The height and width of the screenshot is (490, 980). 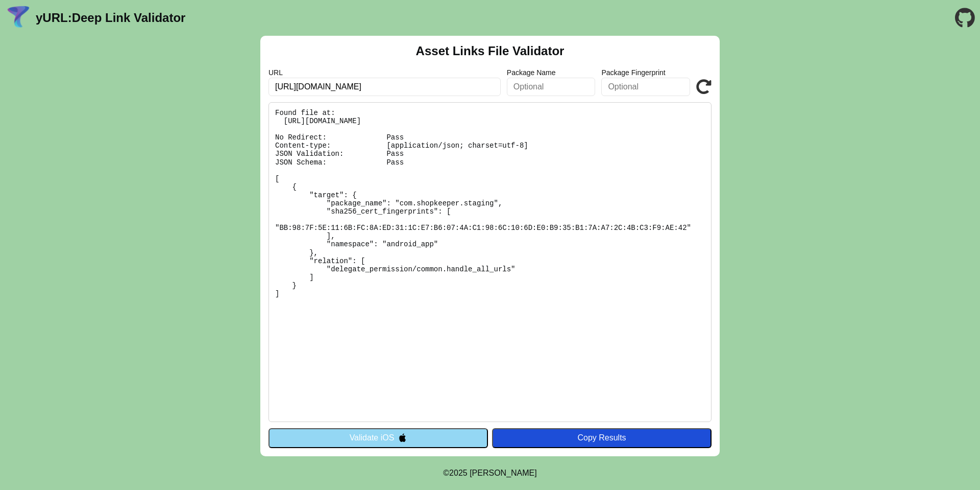 I want to click on label: Package Name, so click(x=551, y=73).